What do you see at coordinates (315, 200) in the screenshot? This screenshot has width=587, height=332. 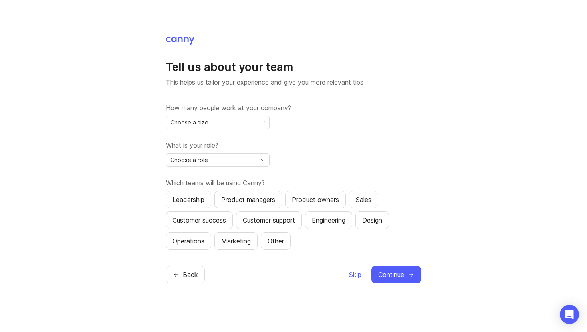 I see `div: Product owners` at bounding box center [315, 200].